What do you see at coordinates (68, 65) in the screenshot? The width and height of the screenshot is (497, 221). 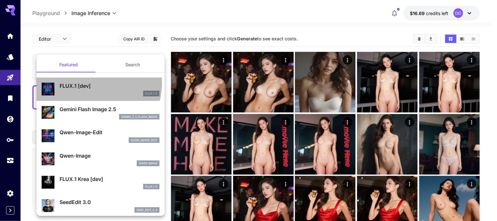 I see `button: Featured` at bounding box center [68, 65].